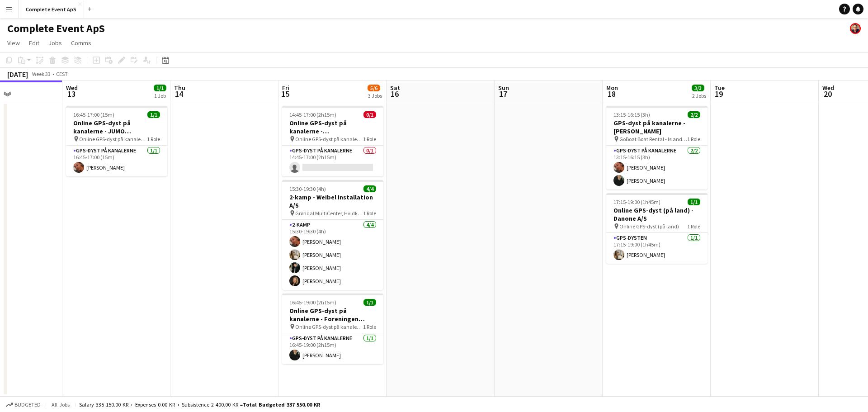 Image resolution: width=868 pixels, height=412 pixels. What do you see at coordinates (23, 404) in the screenshot?
I see `button: Budgeted` at bounding box center [23, 404].